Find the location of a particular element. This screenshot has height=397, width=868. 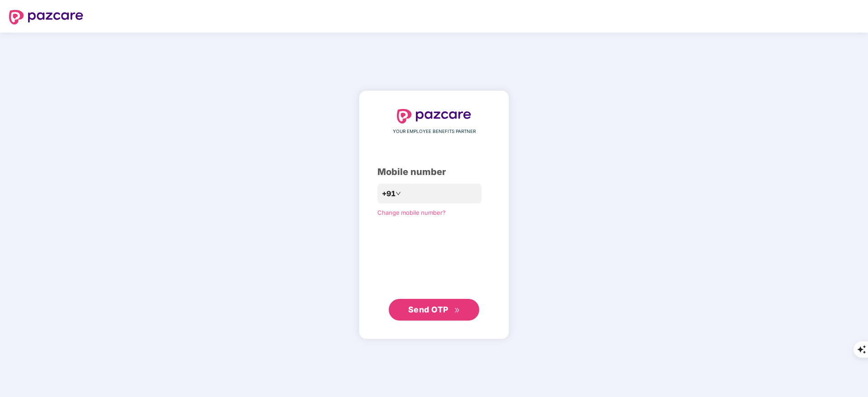

span: +91 is located at coordinates (389, 194).